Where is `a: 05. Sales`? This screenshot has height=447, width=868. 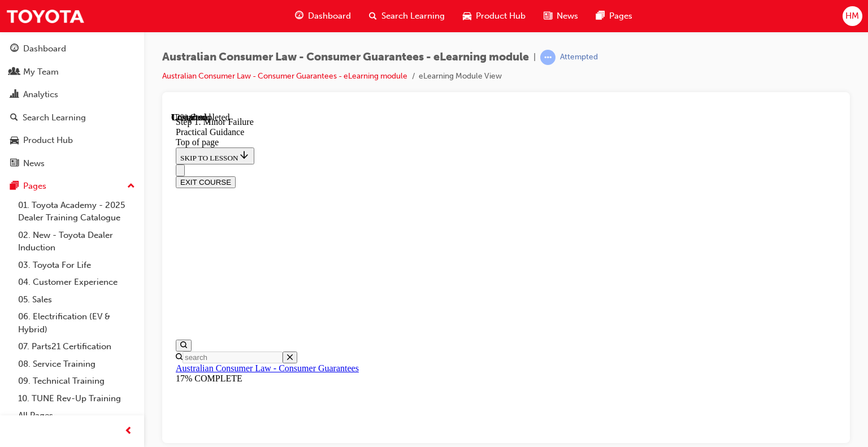 a: 05. Sales is located at coordinates (77, 299).